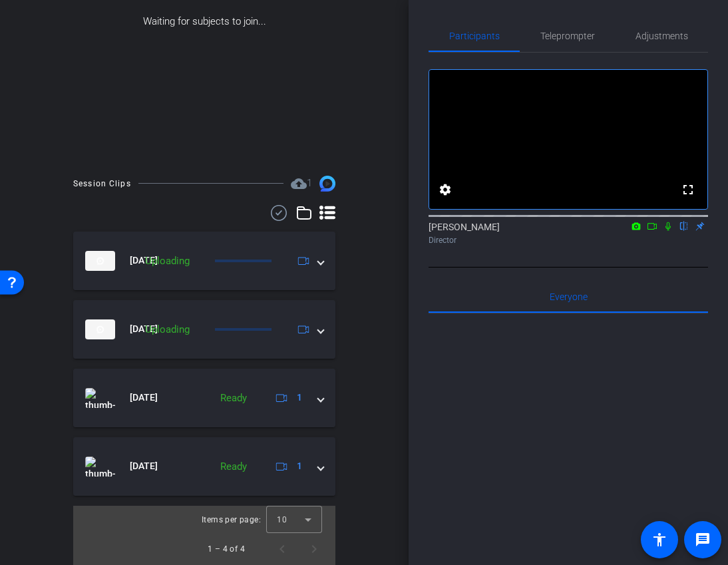  Describe the element at coordinates (703, 540) in the screenshot. I see `mat-icon: message` at that location.